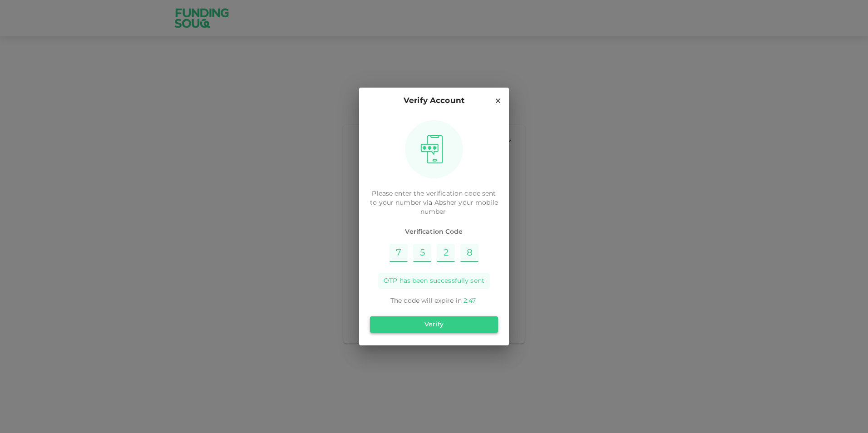  What do you see at coordinates (434, 101) in the screenshot?
I see `p: Verify Account` at bounding box center [434, 101].